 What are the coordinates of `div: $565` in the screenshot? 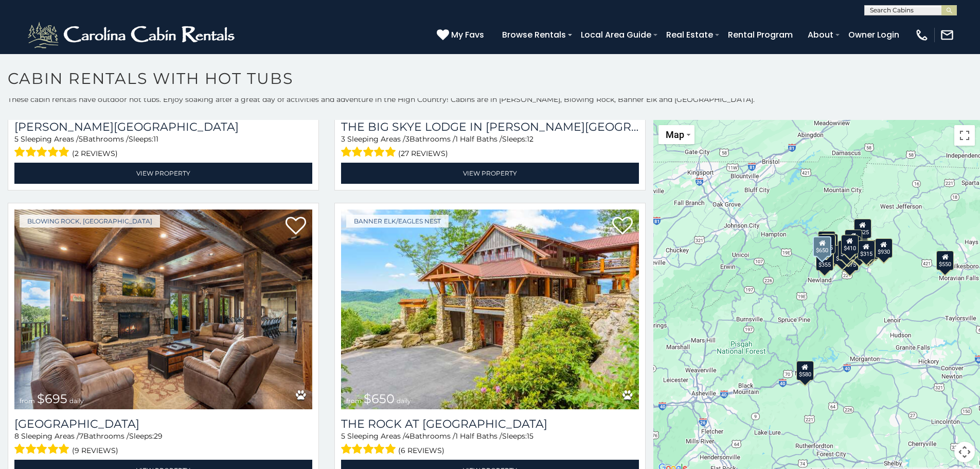 It's located at (853, 239).